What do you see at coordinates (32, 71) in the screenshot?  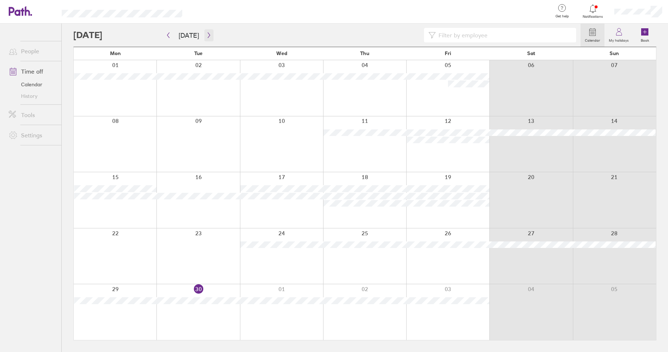 I see `a: Time off` at bounding box center [32, 71].